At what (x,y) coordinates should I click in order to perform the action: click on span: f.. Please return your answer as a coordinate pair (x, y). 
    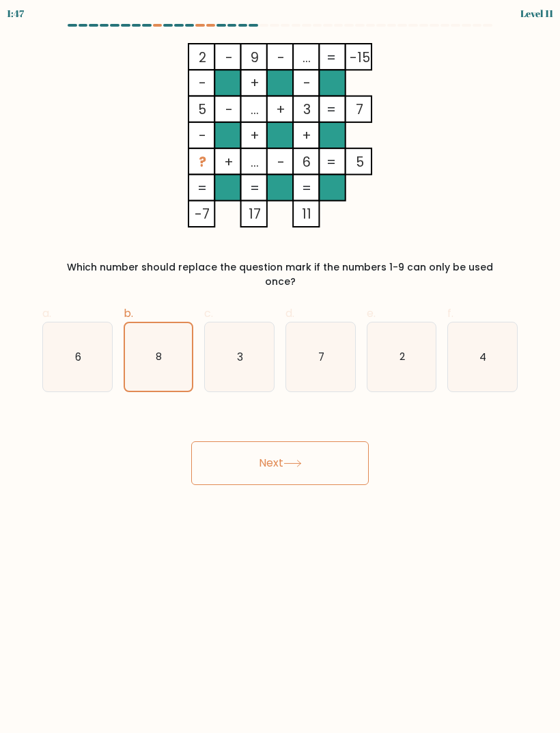
    Looking at the image, I should click on (450, 313).